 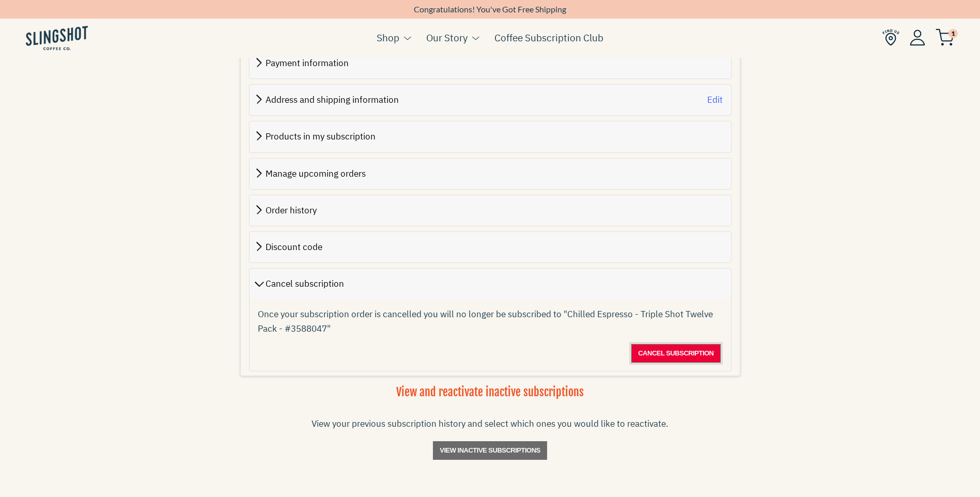 What do you see at coordinates (945, 37) in the screenshot?
I see `img: cart` at bounding box center [945, 37].